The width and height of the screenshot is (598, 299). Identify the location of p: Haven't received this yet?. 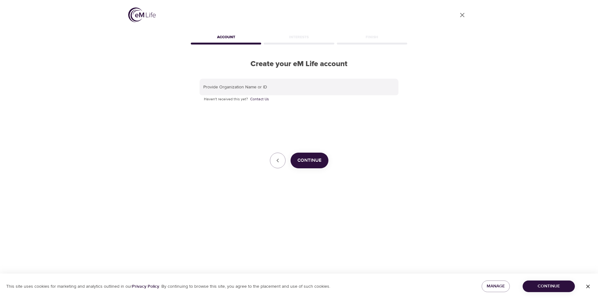
(299, 99).